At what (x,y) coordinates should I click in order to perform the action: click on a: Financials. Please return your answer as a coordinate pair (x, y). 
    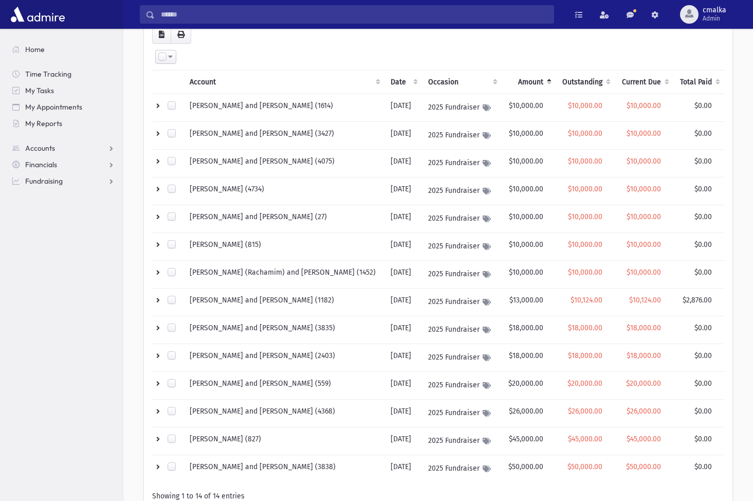
    Looking at the image, I should click on (63, 164).